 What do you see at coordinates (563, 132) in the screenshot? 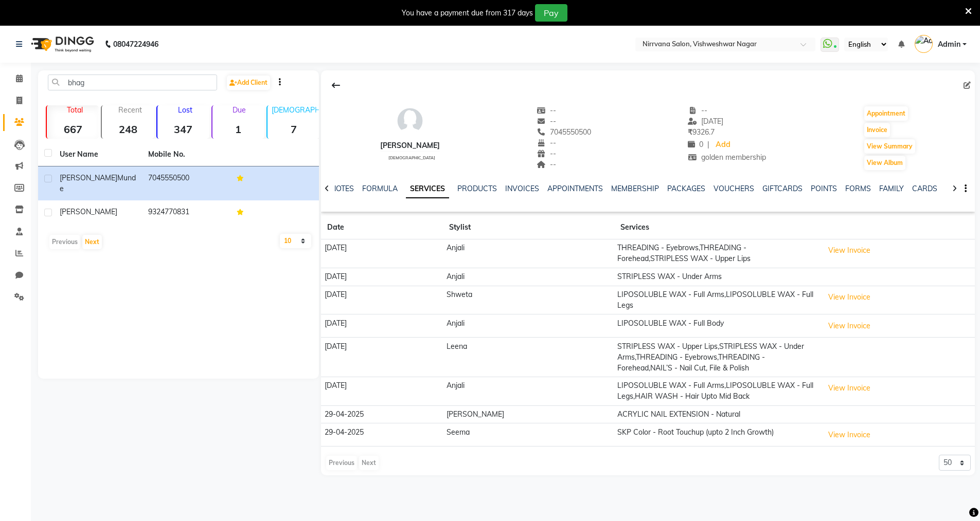
I see `span: 7045550500` at bounding box center [563, 132].